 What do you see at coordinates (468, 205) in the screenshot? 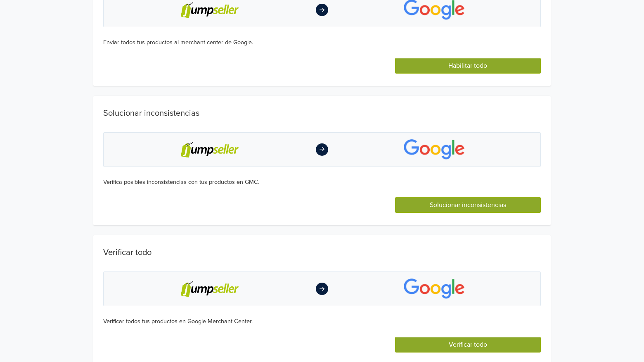
I see `button: Solucionar inconsistencias` at bounding box center [468, 205].